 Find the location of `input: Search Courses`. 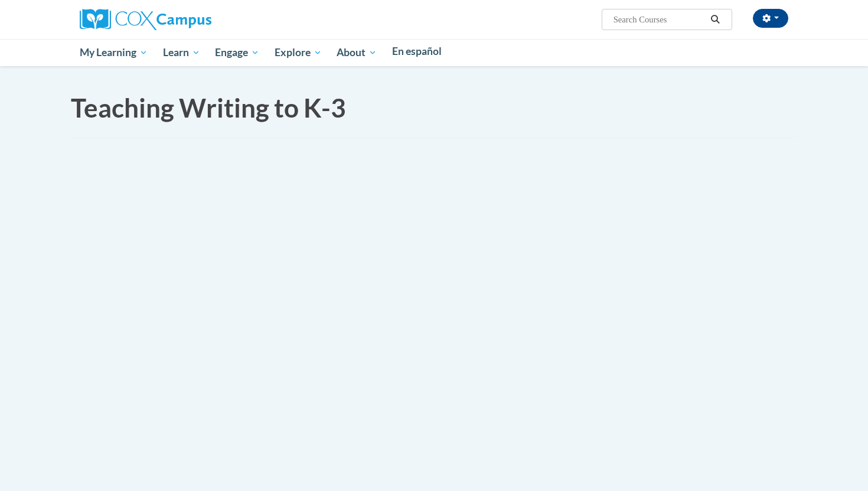

input: Search Courses is located at coordinates (660, 20).